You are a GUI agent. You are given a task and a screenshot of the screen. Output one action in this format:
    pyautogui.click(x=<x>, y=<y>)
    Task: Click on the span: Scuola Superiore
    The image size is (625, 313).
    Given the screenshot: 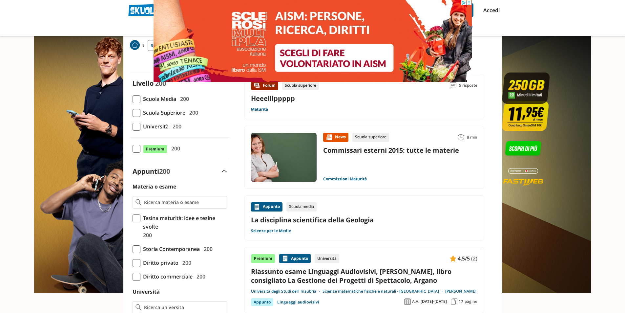 What is the action you would take?
    pyautogui.click(x=163, y=113)
    